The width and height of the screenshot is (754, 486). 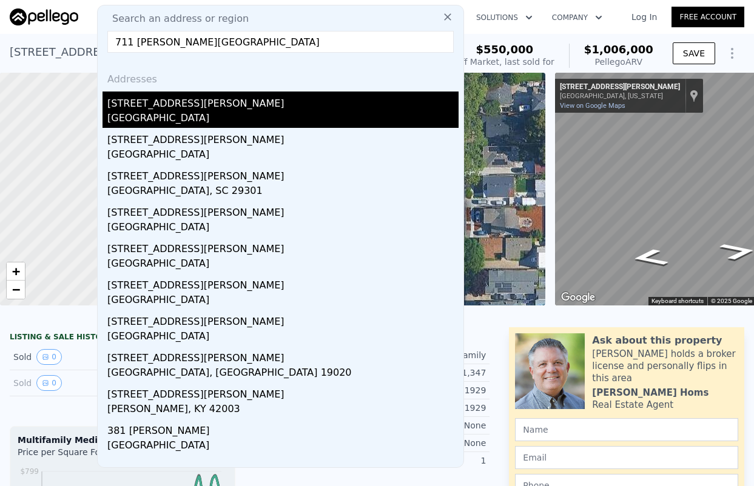 What do you see at coordinates (693, 96) in the screenshot?
I see `a: Show location on map` at bounding box center [693, 96].